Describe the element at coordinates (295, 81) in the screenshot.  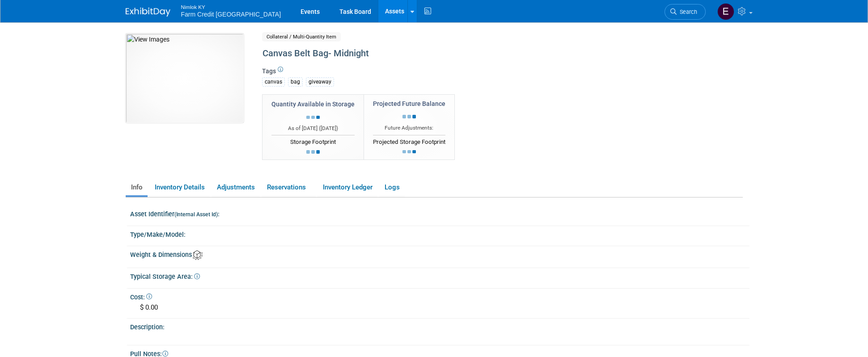
I see `div: bag` at that location.